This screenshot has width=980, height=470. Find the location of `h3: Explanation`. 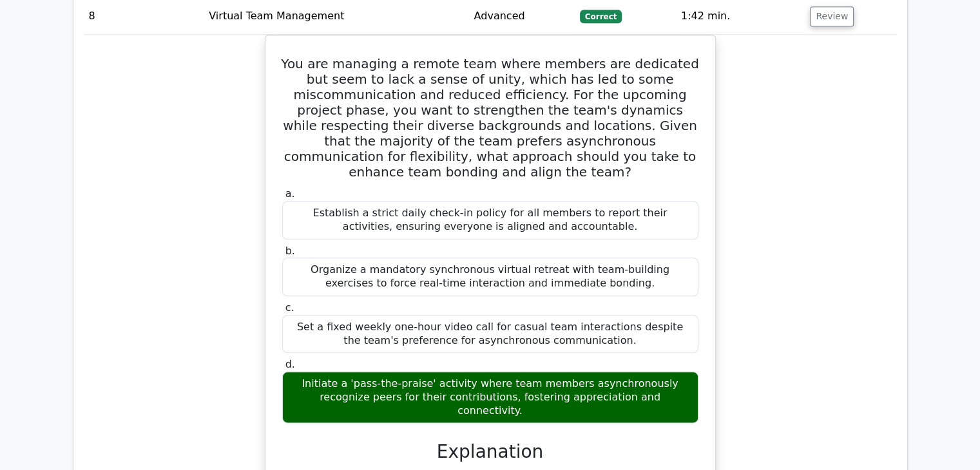

h3: Explanation is located at coordinates (490, 453).